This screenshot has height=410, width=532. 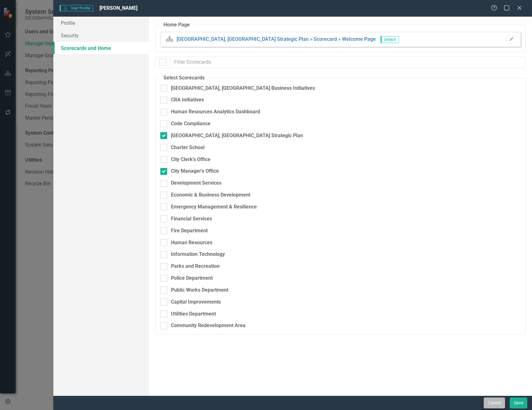 I want to click on div: City Manager's Office, so click(x=195, y=171).